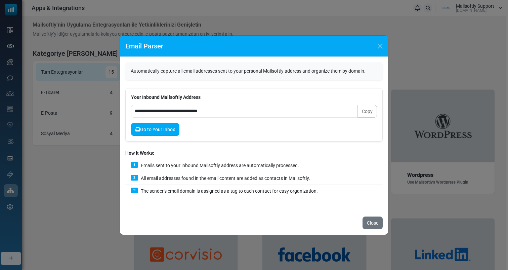 The image size is (508, 270). What do you see at coordinates (155, 129) in the screenshot?
I see `a: Go to Your Inbox` at bounding box center [155, 129].